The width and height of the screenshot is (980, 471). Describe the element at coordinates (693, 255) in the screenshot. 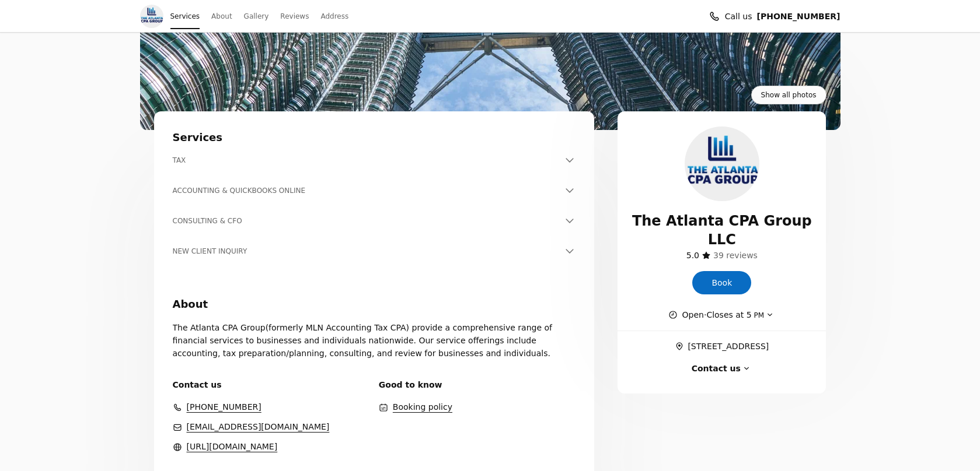

I see `span: 5.0 stars out of 5` at that location.